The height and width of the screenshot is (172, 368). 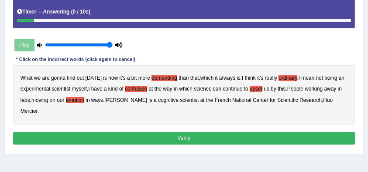 What do you see at coordinates (261, 100) in the screenshot?
I see `b: Center` at bounding box center [261, 100].